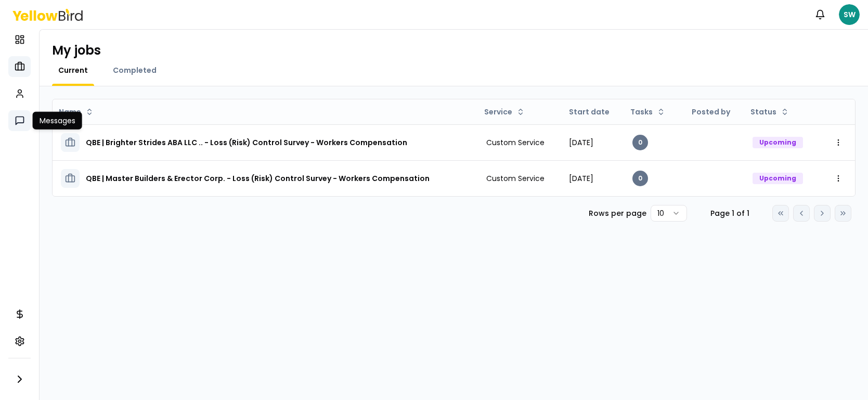 Image resolution: width=868 pixels, height=400 pixels. What do you see at coordinates (730, 213) in the screenshot?
I see `div: Page 1 of 1` at bounding box center [730, 213].